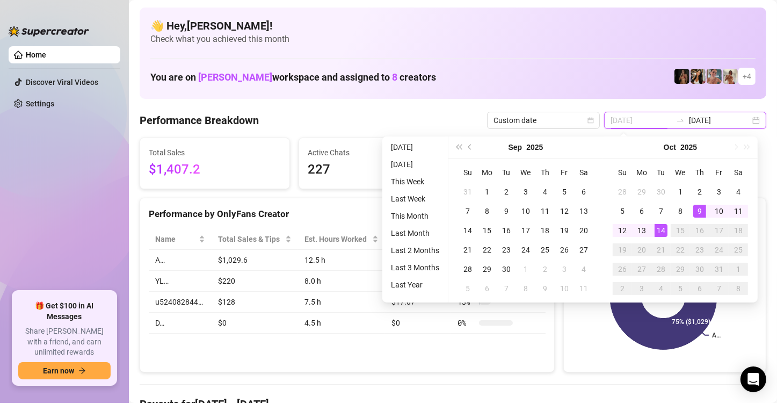 This screenshot has height=403, width=777. What do you see at coordinates (545, 269) in the screenshot?
I see `td: 2025-10-02` at bounding box center [545, 269].